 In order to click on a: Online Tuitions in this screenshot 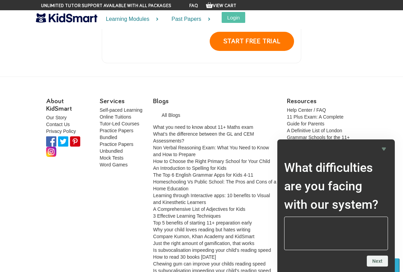, I will do `click(116, 117)`.